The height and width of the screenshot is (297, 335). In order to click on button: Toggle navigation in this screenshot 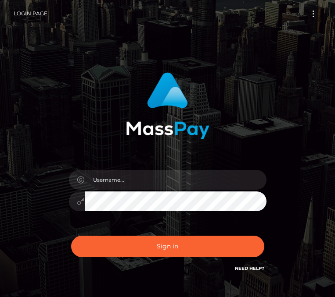, I will do `click(313, 14)`.